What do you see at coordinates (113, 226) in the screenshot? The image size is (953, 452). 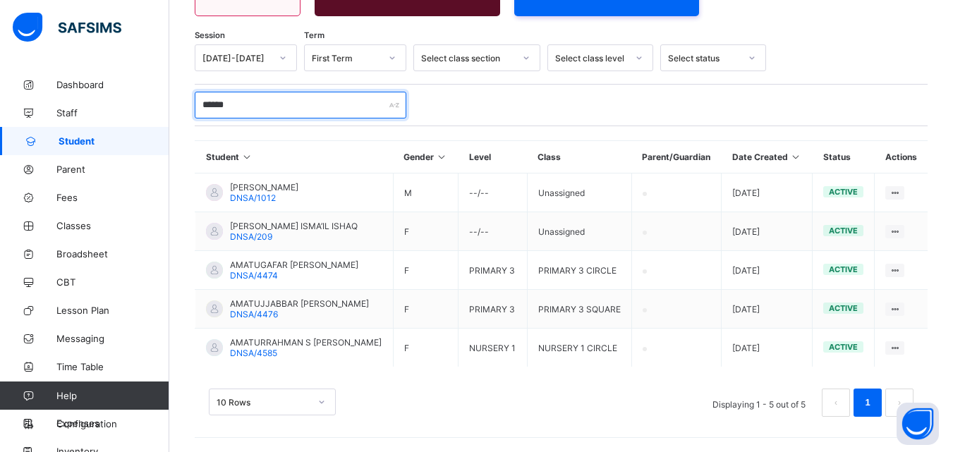 I see `span: Classes` at bounding box center [113, 226].